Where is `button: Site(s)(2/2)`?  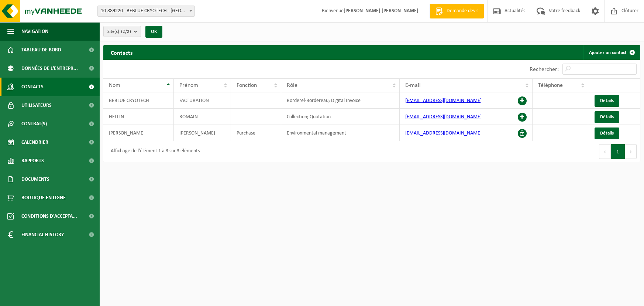 button: Site(s)(2/2) is located at coordinates (122, 32).